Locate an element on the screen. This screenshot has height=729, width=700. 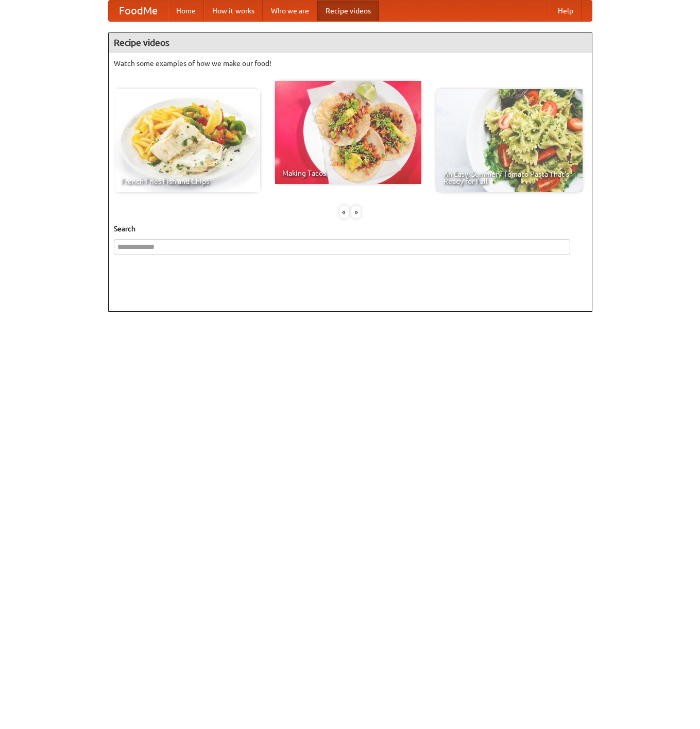
h4: Recipe videos is located at coordinates (350, 43).